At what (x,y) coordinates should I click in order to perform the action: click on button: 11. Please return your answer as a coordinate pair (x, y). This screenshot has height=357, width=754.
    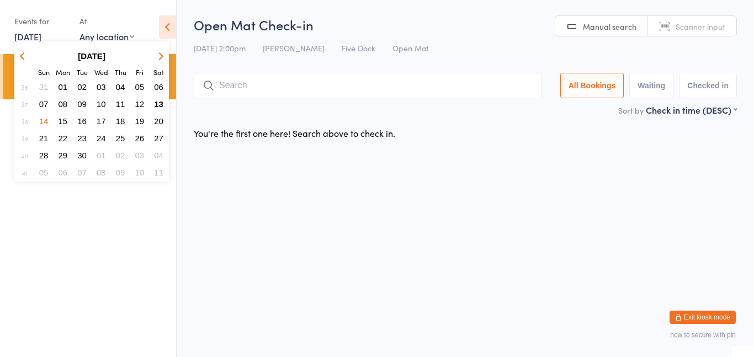
    Looking at the image, I should click on (158, 172).